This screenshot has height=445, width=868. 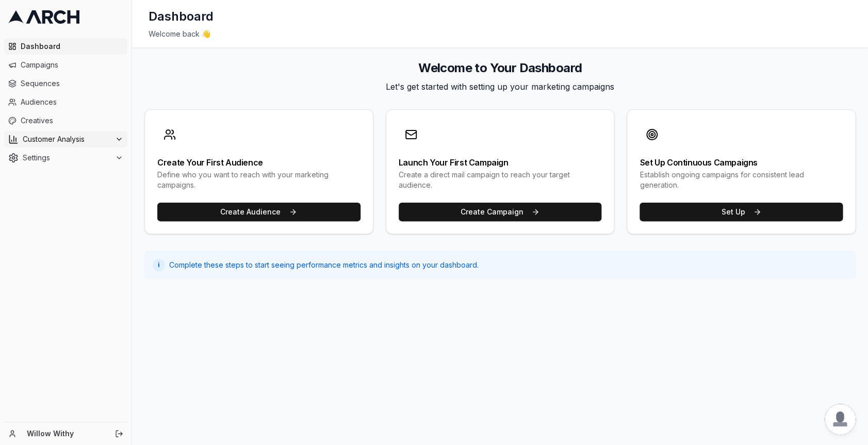 What do you see at coordinates (259, 163) in the screenshot?
I see `div: Create Your First Audience` at bounding box center [259, 163].